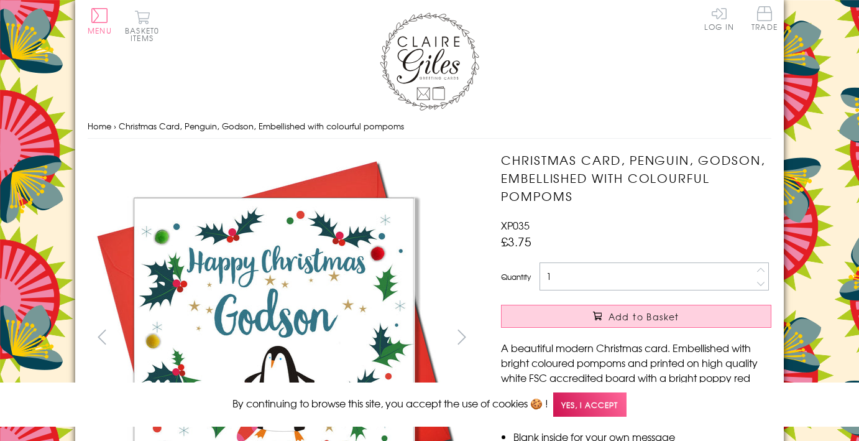 The width and height of the screenshot is (859, 441). I want to click on button: Menu, so click(99, 21).